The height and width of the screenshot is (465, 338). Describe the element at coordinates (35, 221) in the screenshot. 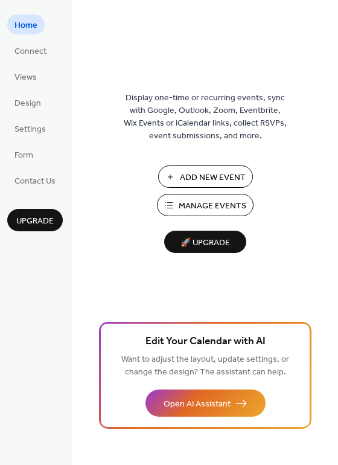

I see `span: Upgrade` at that location.